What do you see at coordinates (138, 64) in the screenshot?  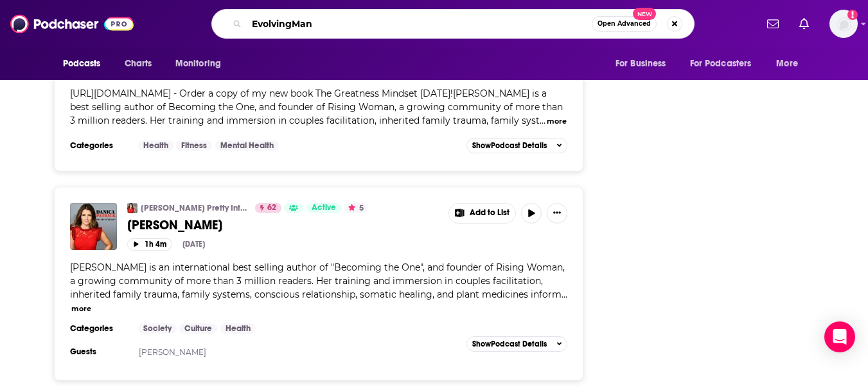 I see `span: Charts` at bounding box center [138, 64].